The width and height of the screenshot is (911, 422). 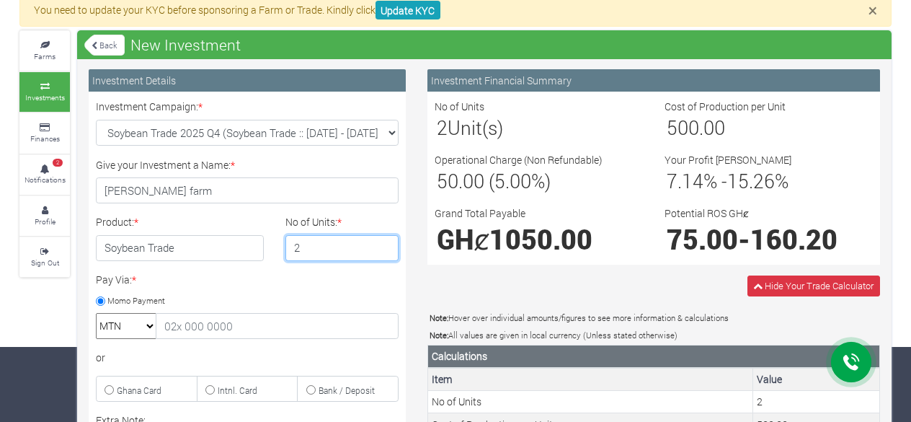 What do you see at coordinates (459, 106) in the screenshot?
I see `label: No of Units` at bounding box center [459, 106].